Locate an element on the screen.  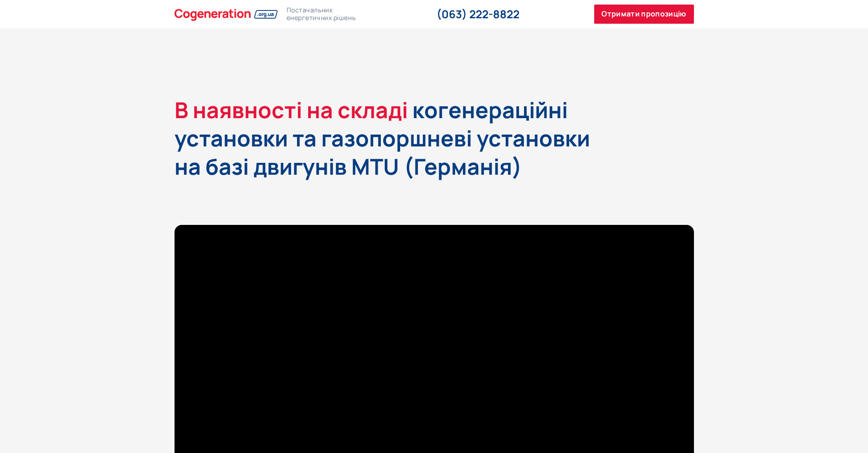
h2: Постачальник енергетичних рішень is located at coordinates (321, 14).